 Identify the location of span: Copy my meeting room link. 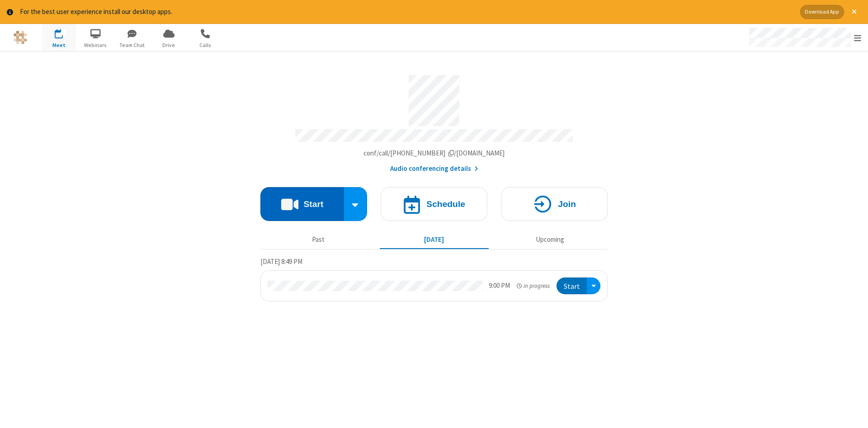
(434, 153).